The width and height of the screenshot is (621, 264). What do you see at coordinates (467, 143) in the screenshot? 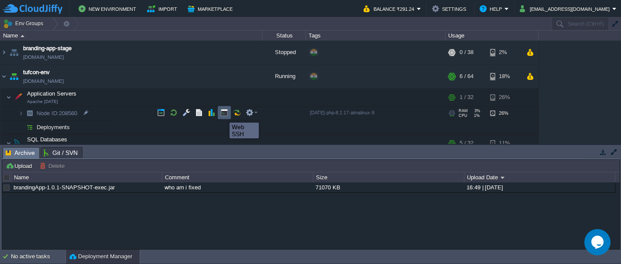
I see `div: 5 / 32` at bounding box center [467, 143].